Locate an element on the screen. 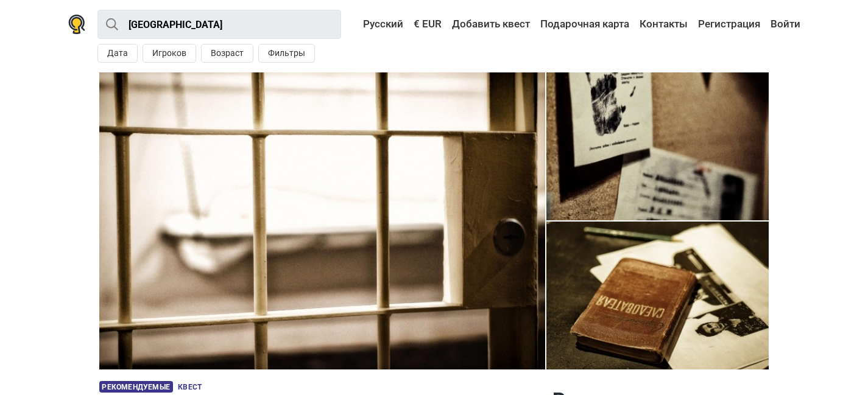 The width and height of the screenshot is (868, 395). a: Русский is located at coordinates (379, 24).